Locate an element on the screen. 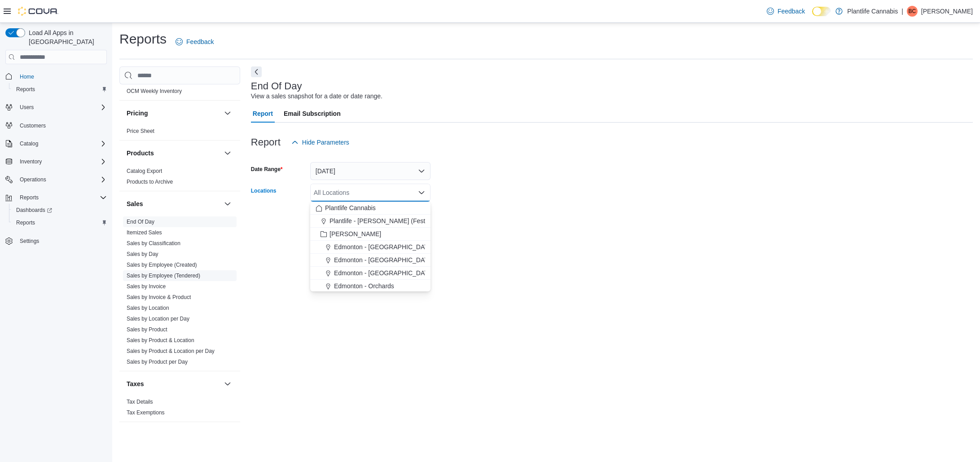 This screenshot has height=462, width=980. a: Feedback is located at coordinates (785, 11).